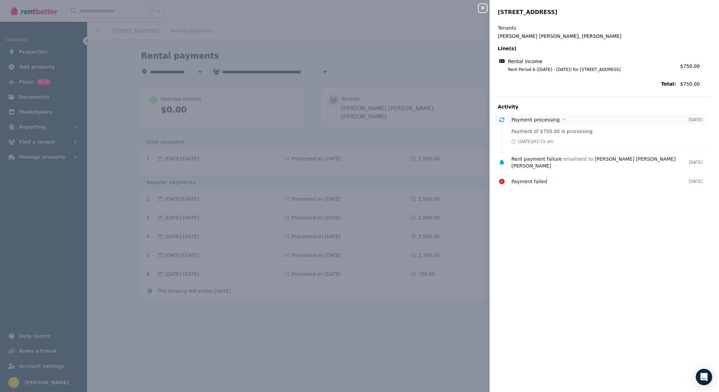 This screenshot has width=719, height=392. Describe the element at coordinates (525, 61) in the screenshot. I see `span: Rental income` at that location.